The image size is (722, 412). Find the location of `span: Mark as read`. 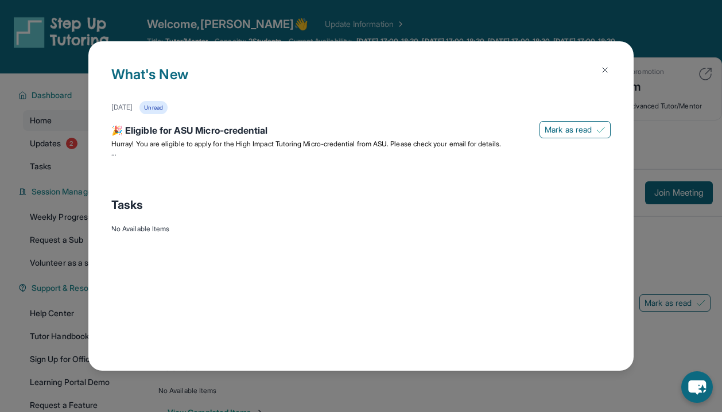

span: Mark as read is located at coordinates (568, 130).